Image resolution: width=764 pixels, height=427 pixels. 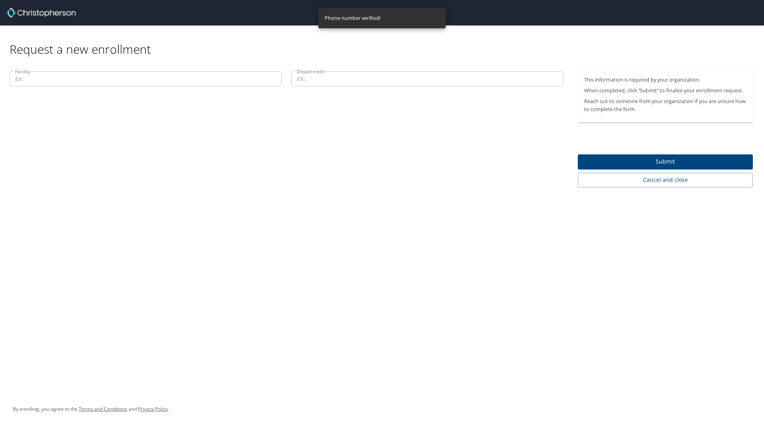 What do you see at coordinates (41, 13) in the screenshot?
I see `img: cbt logo` at bounding box center [41, 13].